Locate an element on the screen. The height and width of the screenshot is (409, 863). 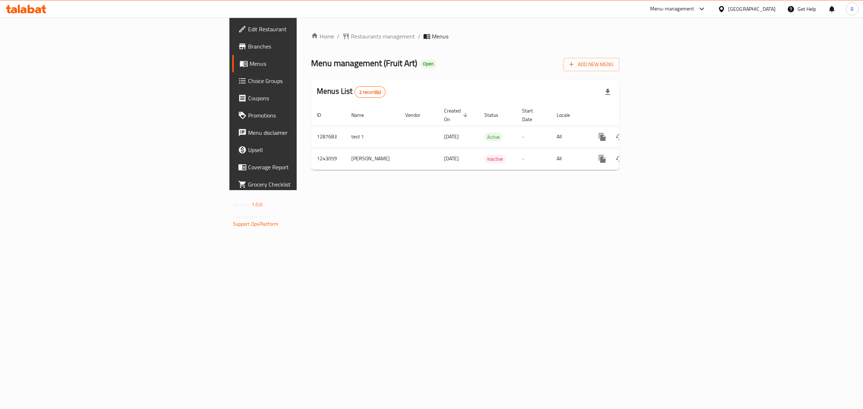
span: Inactive is located at coordinates (495, 159).